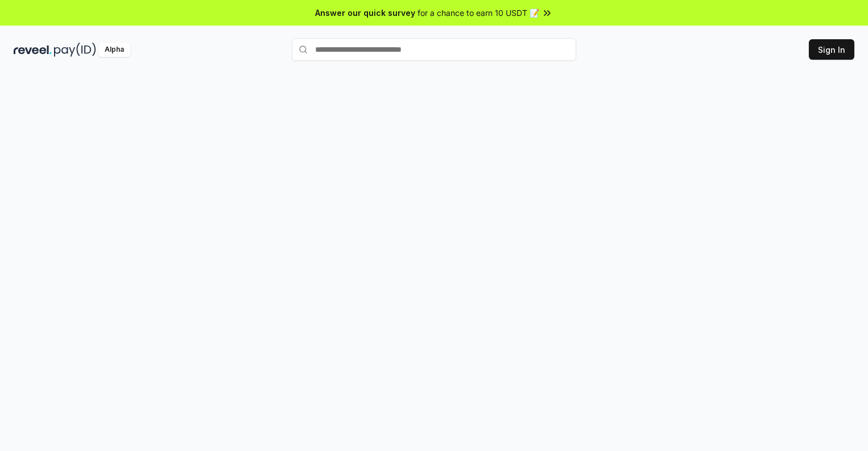 The height and width of the screenshot is (451, 868). I want to click on img: pay_id, so click(75, 50).